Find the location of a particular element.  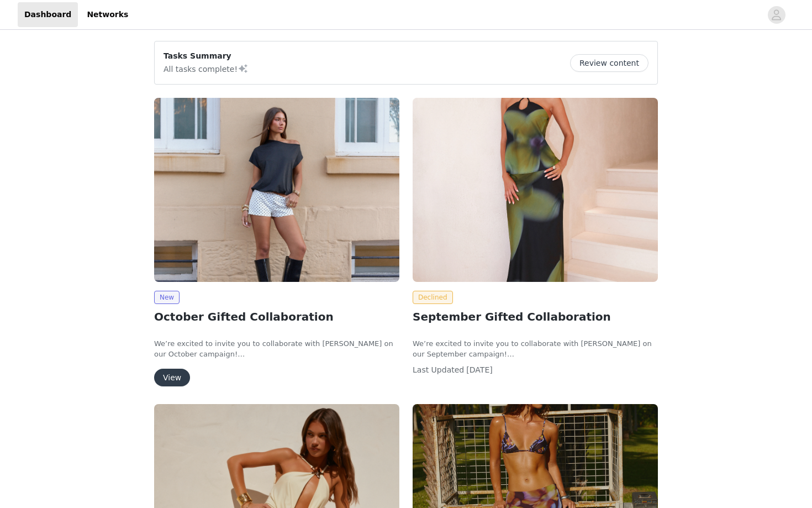

button: View is located at coordinates (172, 378).